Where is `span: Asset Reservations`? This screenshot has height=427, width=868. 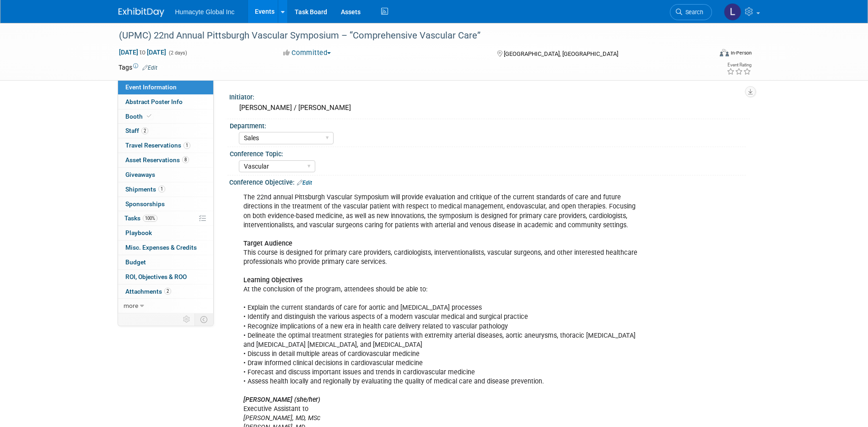
span: Asset Reservations is located at coordinates (157, 160).